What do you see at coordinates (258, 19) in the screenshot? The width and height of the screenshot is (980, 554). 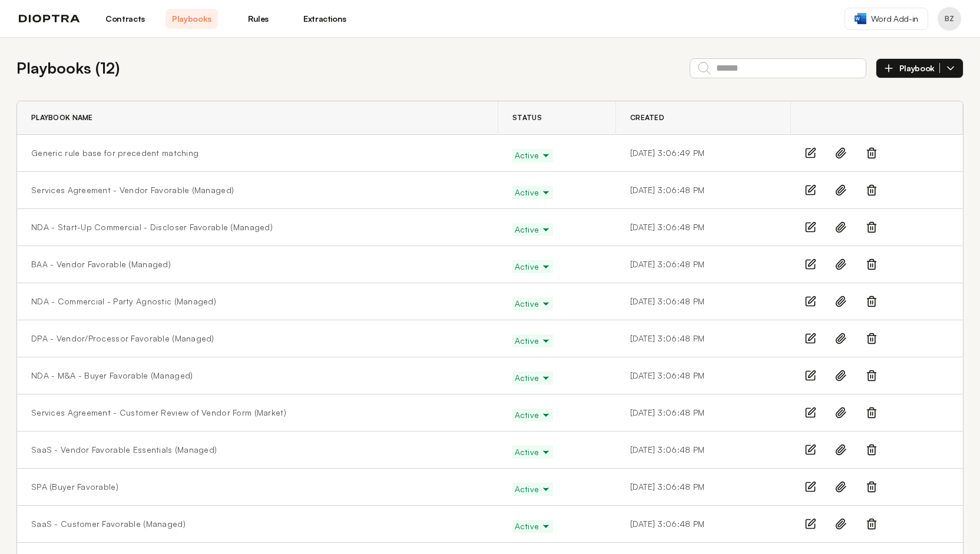 I see `a: Rules` at bounding box center [258, 19].